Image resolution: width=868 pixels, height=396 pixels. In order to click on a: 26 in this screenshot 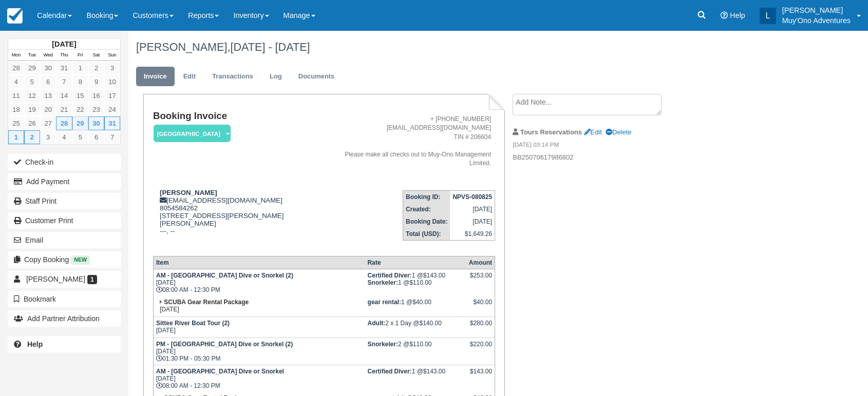, I will do `click(32, 123)`.